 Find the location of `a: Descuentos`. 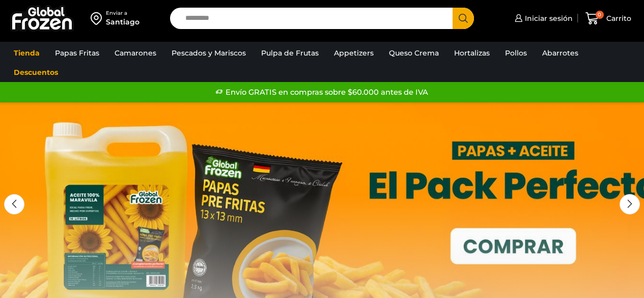

a: Descuentos is located at coordinates (36, 73).